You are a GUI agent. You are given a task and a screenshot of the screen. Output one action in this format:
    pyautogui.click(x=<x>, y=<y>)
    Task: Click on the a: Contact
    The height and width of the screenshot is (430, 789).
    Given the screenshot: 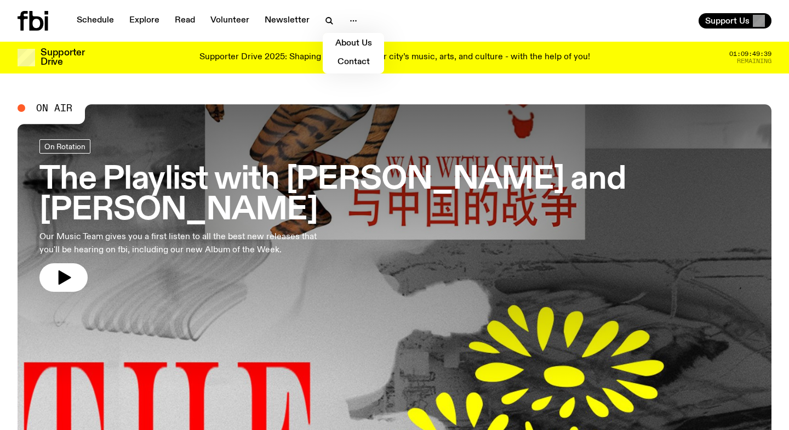 What is the action you would take?
    pyautogui.click(x=354, y=62)
    